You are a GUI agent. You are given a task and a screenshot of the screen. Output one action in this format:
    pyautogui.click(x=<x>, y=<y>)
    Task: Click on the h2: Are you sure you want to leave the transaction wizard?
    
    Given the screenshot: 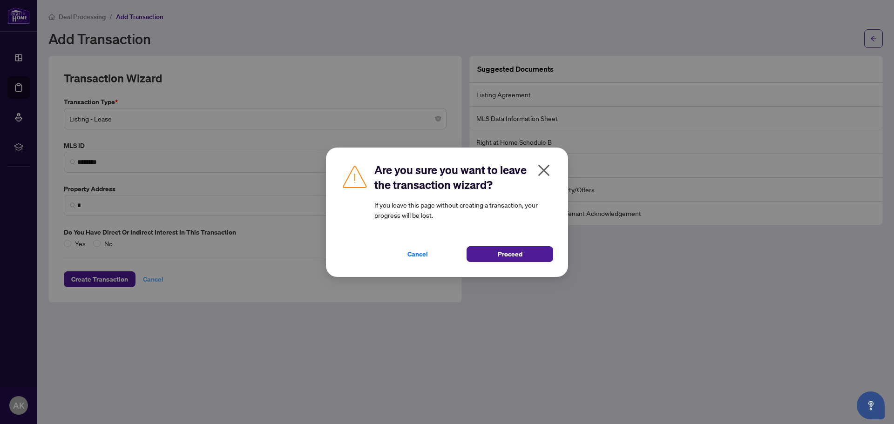 What is the action you would take?
    pyautogui.click(x=464, y=177)
    